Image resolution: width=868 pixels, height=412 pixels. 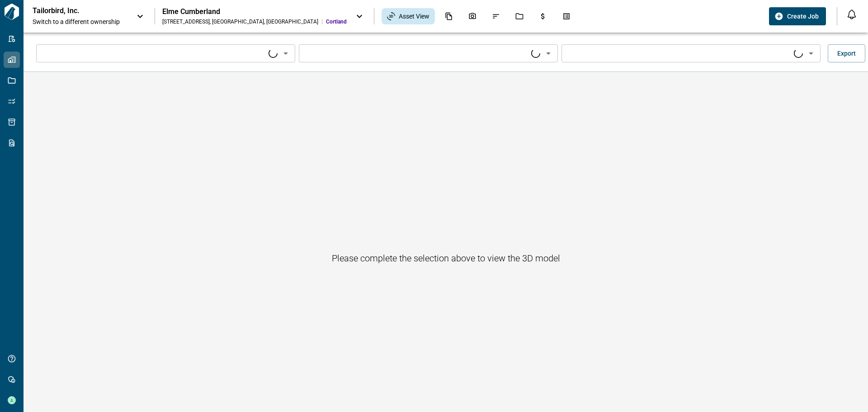 I want to click on h6: Please complete the selection above to view the 3D model, so click(x=446, y=258).